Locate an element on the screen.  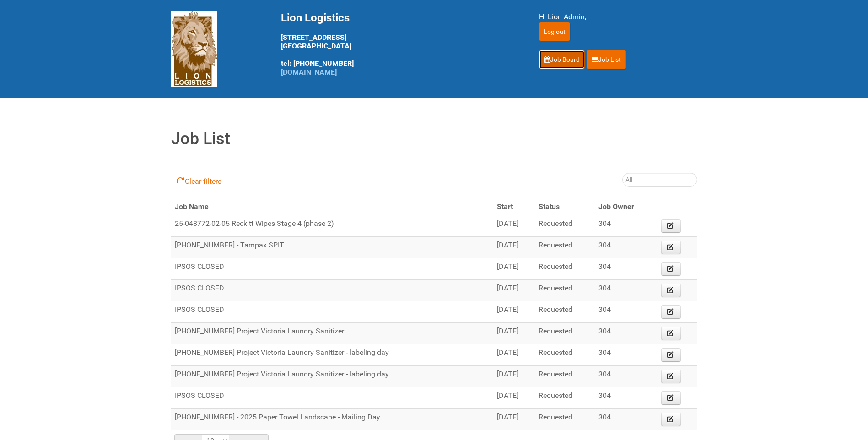
a: Lion Logistics is located at coordinates (194, 49).